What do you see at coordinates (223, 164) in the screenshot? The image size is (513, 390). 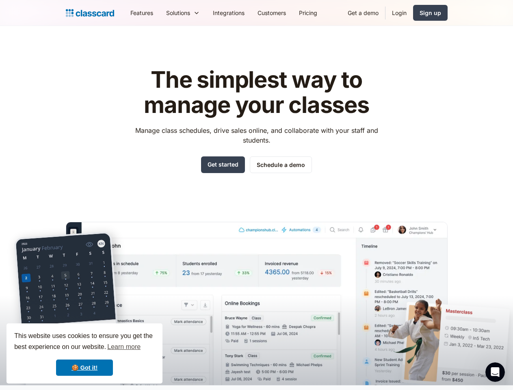 I see `a: Get started` at bounding box center [223, 164].